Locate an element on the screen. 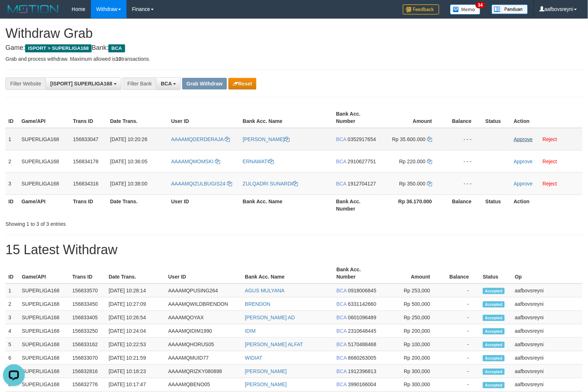 Image resolution: width=588 pixels, height=392 pixels. a: ZULQADRI SUNARDI is located at coordinates (271, 183).